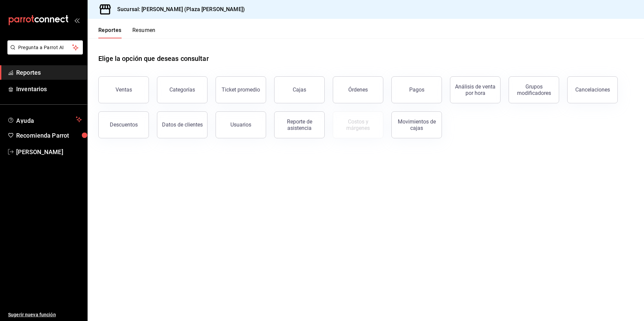  What do you see at coordinates (534, 90) in the screenshot?
I see `button: Grupos modificadores` at bounding box center [534, 90].